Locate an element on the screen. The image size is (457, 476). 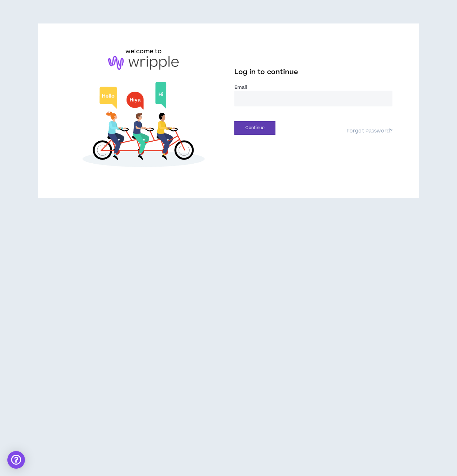
h6: welcome to is located at coordinates (143, 52).